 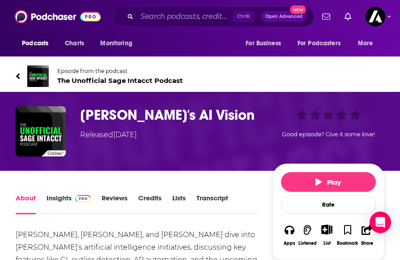 What do you see at coordinates (26, 204) in the screenshot?
I see `a: About` at bounding box center [26, 204].